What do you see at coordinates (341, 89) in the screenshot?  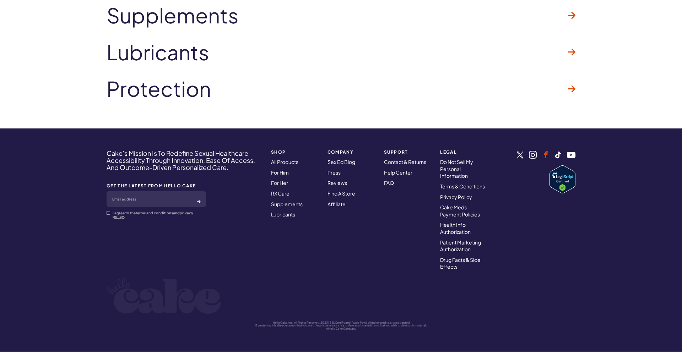 I see `a: Protection` at bounding box center [341, 89].